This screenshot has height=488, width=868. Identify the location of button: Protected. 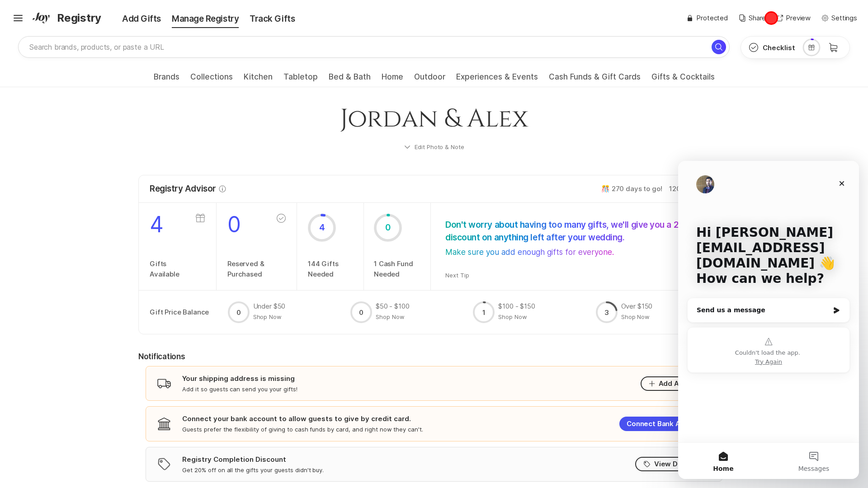
(707, 18).